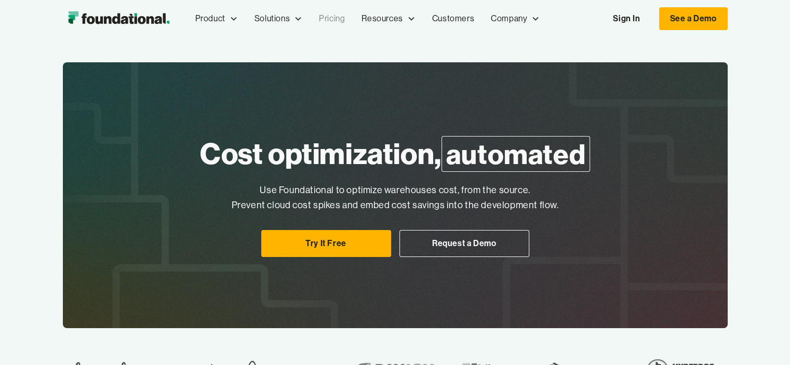 The image size is (790, 365). Describe the element at coordinates (332, 19) in the screenshot. I see `a: Pricing` at that location.